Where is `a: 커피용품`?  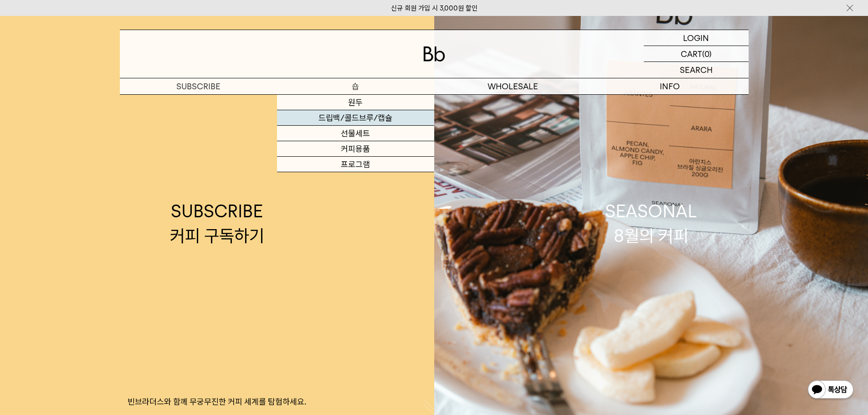
a: 커피용품 is located at coordinates (356, 149).